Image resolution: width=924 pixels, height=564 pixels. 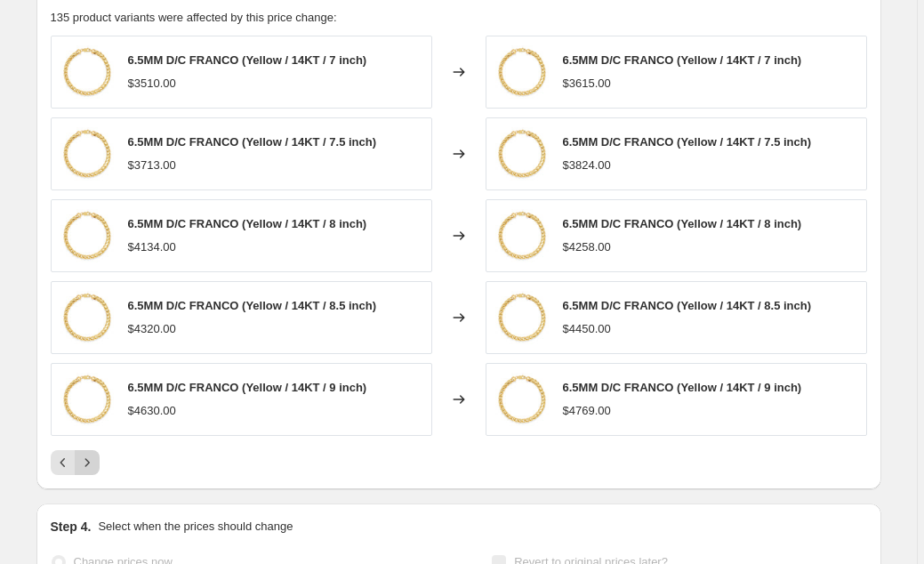 I want to click on div: $3713.00, so click(x=153, y=166).